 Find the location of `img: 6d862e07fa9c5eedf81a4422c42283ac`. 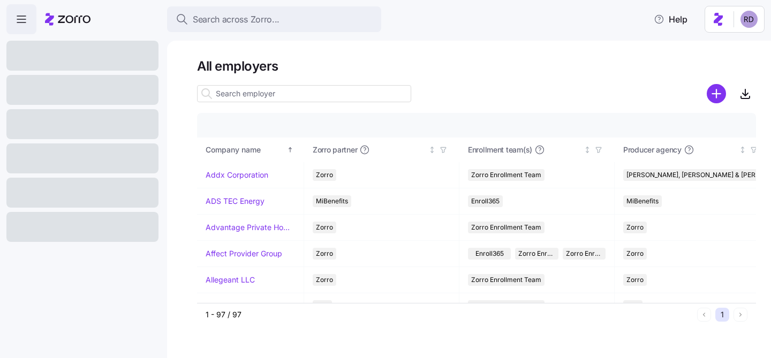

img: 6d862e07fa9c5eedf81a4422c42283ac is located at coordinates (749, 19).